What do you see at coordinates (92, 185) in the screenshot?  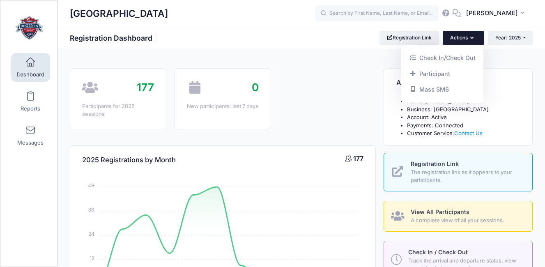 I see `tspan: 48` at bounding box center [92, 185].